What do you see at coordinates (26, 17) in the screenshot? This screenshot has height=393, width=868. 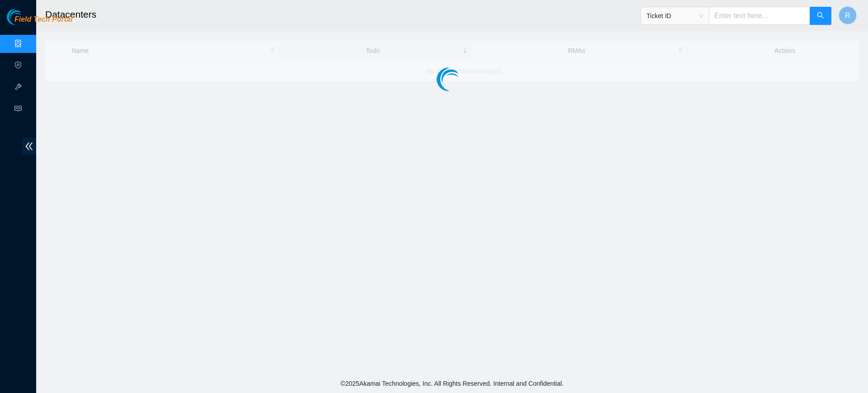 I see `img: Akamai Technologies` at bounding box center [26, 17].